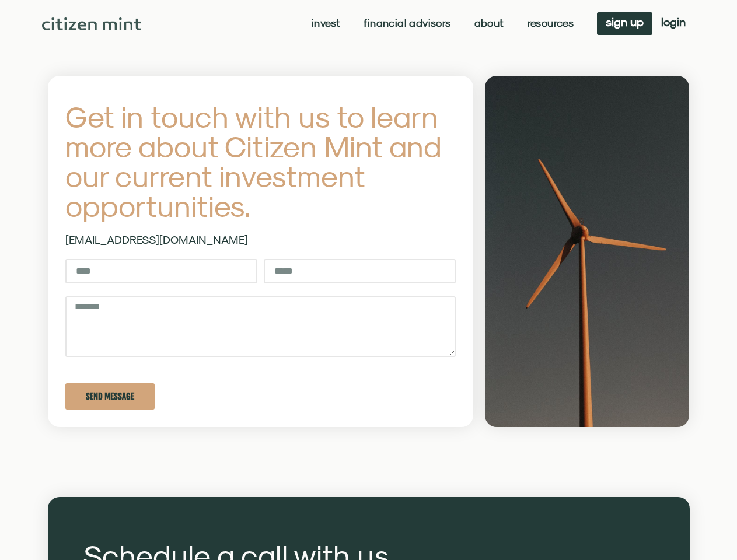  What do you see at coordinates (110, 396) in the screenshot?
I see `span: Send Message` at bounding box center [110, 396].